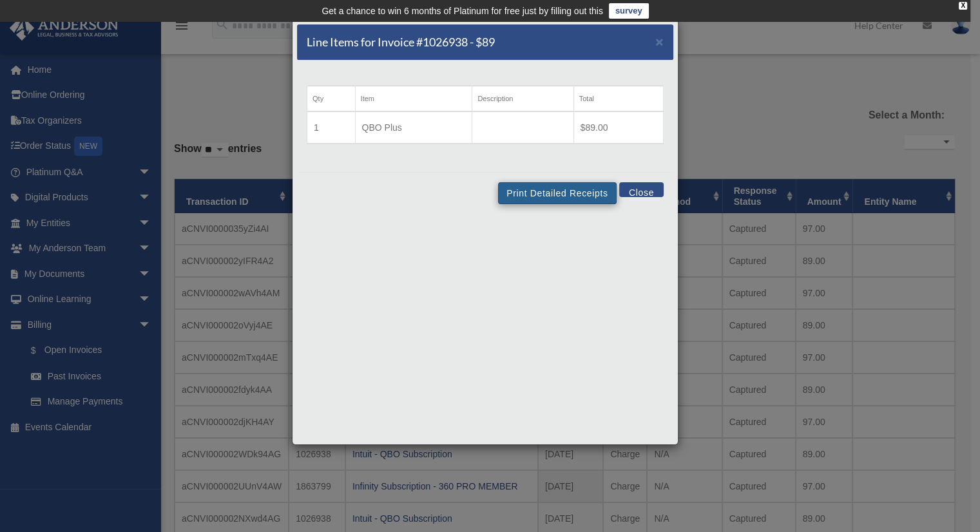 Image resolution: width=980 pixels, height=532 pixels. Describe the element at coordinates (962, 6) in the screenshot. I see `div: close` at that location.